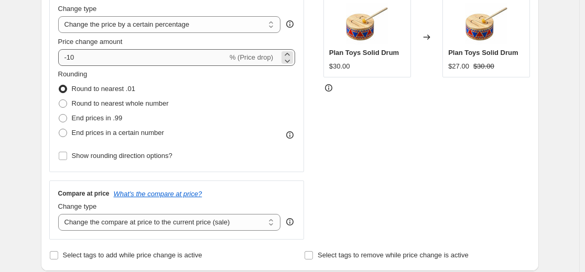  I want to click on i: What's the compare at price?, so click(158, 194).